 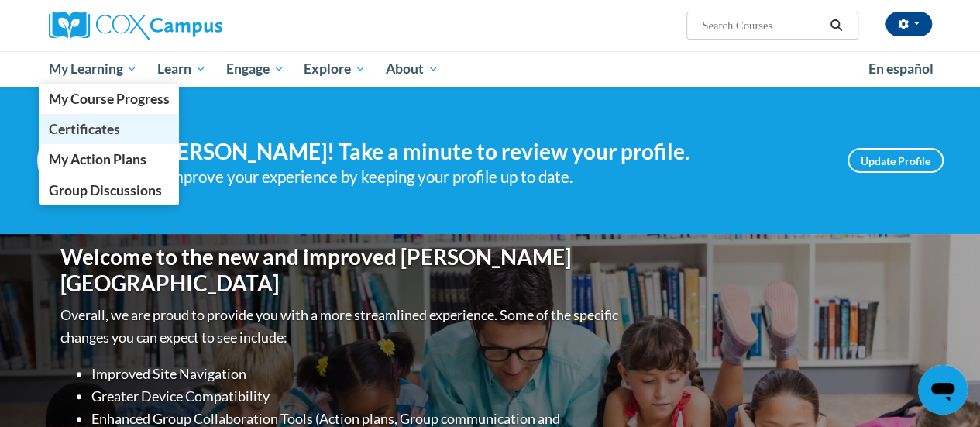 What do you see at coordinates (356, 396) in the screenshot?
I see `li: Greater Device Compatibility` at bounding box center [356, 396].